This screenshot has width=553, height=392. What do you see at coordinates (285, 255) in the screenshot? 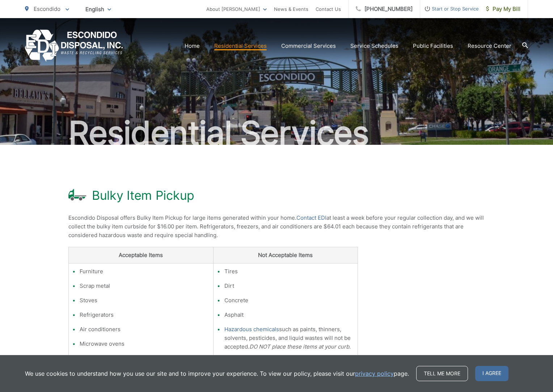
I see `strong: Not Acceptable Items` at bounding box center [285, 255].